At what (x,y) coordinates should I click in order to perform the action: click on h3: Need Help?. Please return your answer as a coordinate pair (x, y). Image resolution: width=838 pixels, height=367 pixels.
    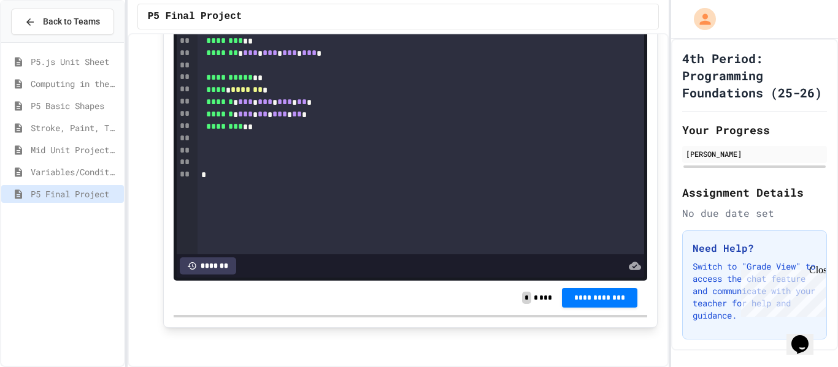
    Looking at the image, I should click on (755, 248).